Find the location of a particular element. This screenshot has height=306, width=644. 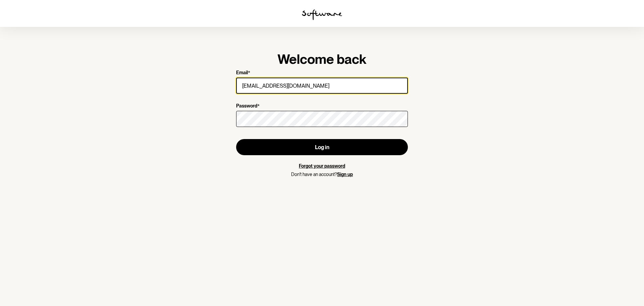

p: Don't have an account? is located at coordinates (322, 174).